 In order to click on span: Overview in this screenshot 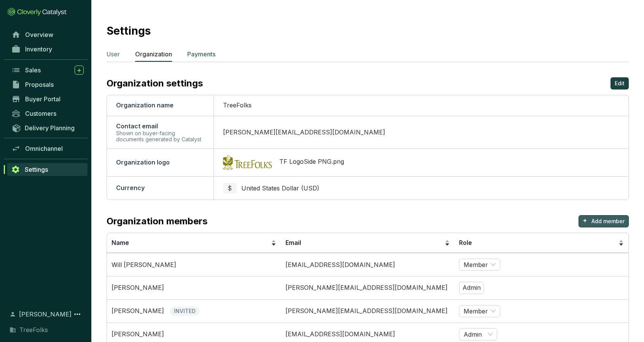, I will do `click(39, 34)`.